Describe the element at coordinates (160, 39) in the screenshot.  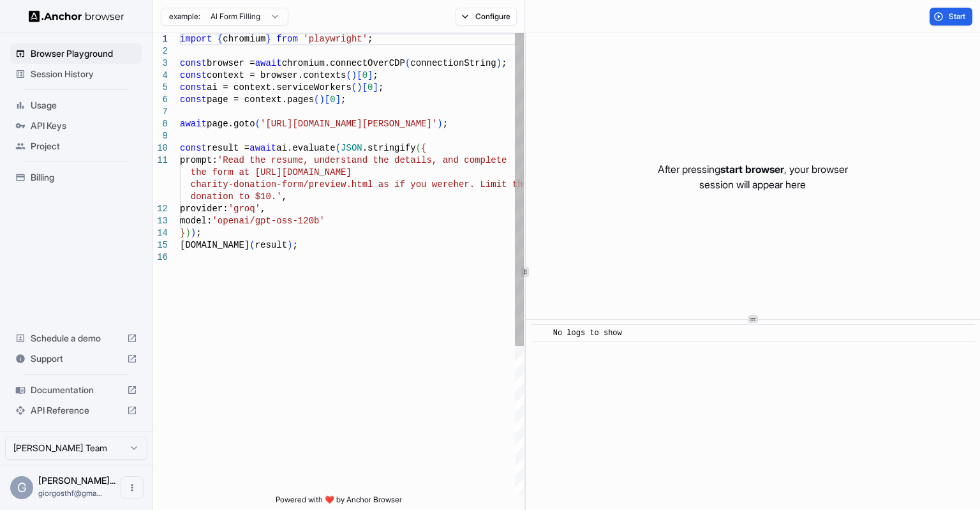
I see `div: 1` at that location.